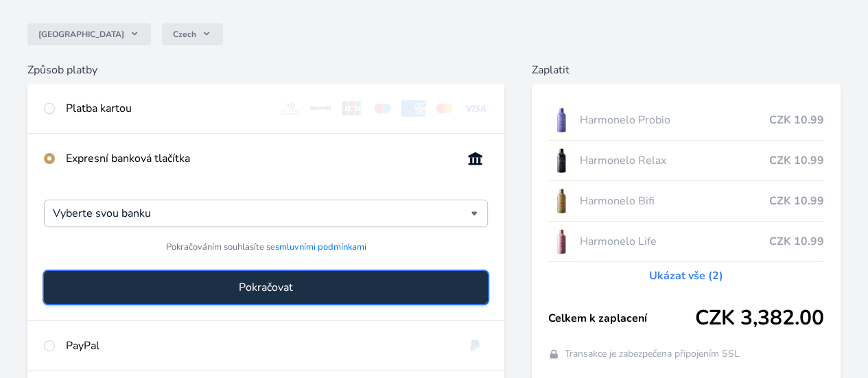  What do you see at coordinates (561, 201) in the screenshot?
I see `img: CLEAN_BIFI_se_stinem_x-lo.jpg` at bounding box center [561, 201].